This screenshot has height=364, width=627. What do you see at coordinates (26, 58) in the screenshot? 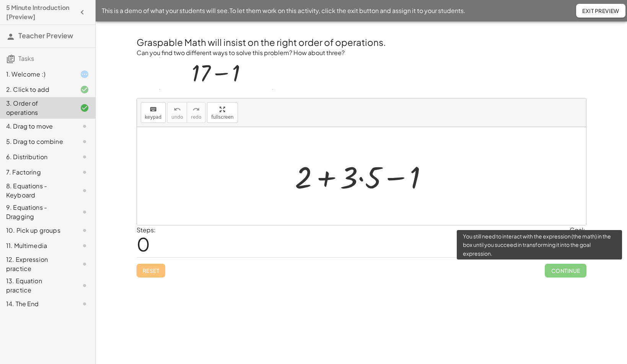
I see `span: Tasks` at bounding box center [26, 58].